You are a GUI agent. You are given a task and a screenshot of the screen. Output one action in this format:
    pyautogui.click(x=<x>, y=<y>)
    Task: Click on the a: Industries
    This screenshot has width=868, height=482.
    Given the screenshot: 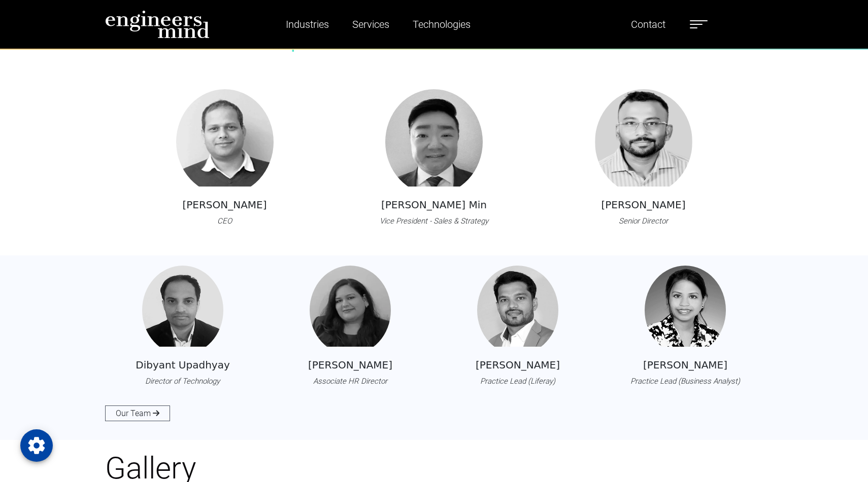 What is the action you would take?
    pyautogui.click(x=307, y=25)
    